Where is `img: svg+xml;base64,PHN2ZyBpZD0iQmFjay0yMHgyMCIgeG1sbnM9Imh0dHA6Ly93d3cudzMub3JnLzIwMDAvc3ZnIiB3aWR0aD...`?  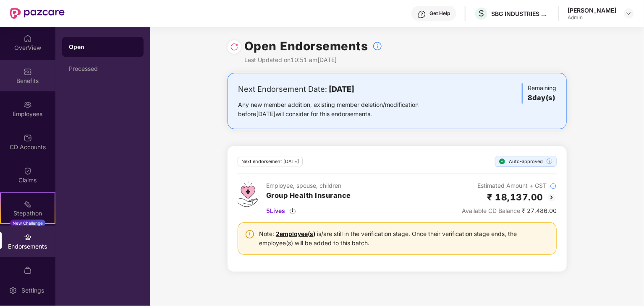
img: svg+xml;base64,PHN2ZyBpZD0iQmFjay0yMHgyMCIgeG1sbnM9Imh0dHA6Ly93d3cudzMub3JnLzIwMDAvc3ZnIiB3aWR0aD... is located at coordinates (552, 197).